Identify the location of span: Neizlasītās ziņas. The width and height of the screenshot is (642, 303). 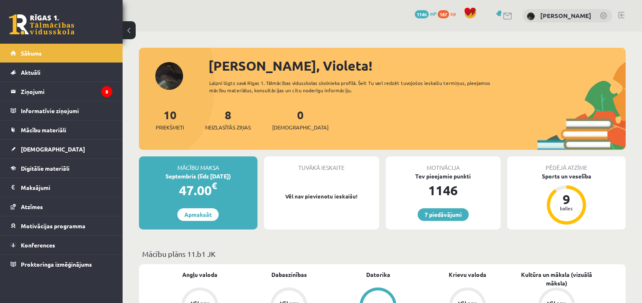
(228, 128).